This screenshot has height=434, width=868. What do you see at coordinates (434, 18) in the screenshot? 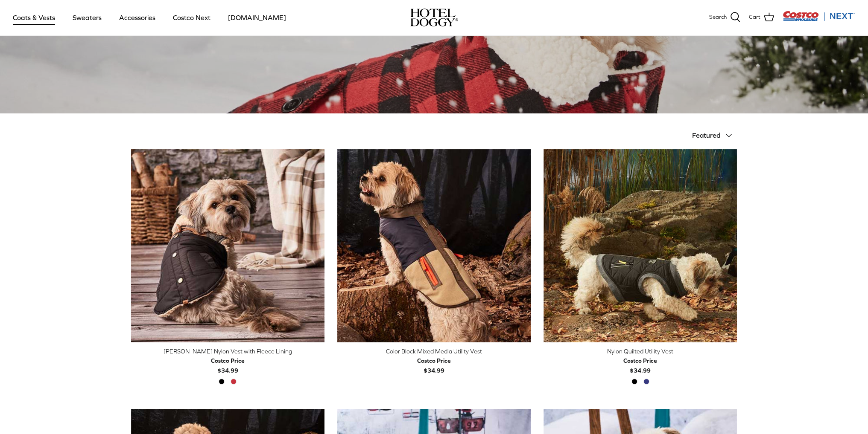
I see `img: hoteldoggycom` at bounding box center [434, 18].